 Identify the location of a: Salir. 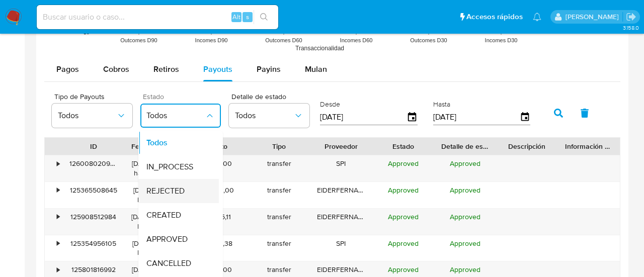
(631, 16).